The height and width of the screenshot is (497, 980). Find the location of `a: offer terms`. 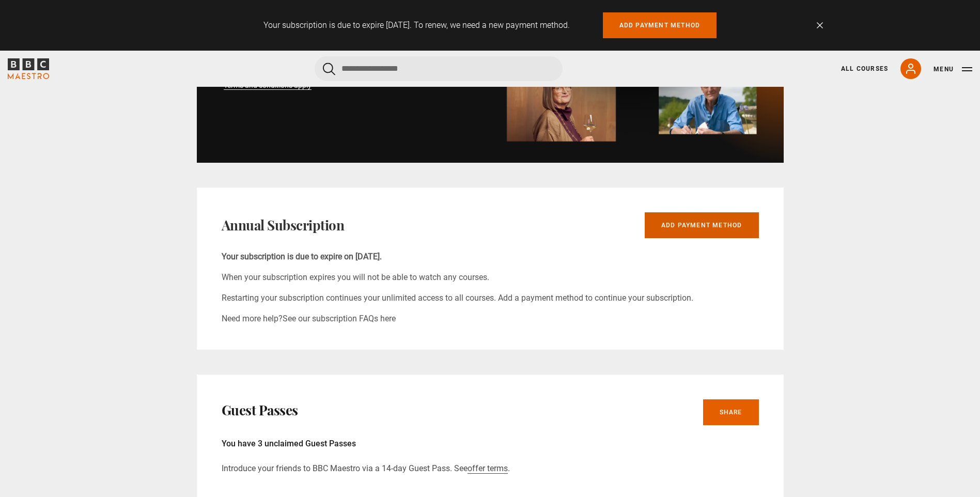

a: offer terms is located at coordinates (488, 468).